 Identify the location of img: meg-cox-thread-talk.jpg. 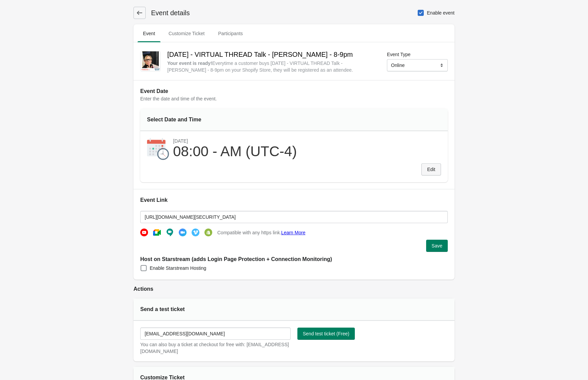
(150, 61).